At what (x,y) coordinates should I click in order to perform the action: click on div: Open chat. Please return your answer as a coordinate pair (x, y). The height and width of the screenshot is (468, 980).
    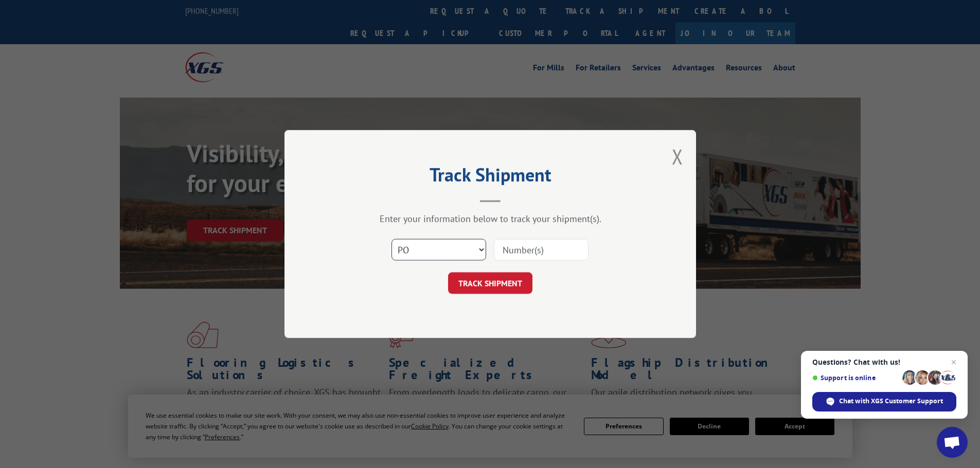
    Looking at the image, I should click on (952, 442).